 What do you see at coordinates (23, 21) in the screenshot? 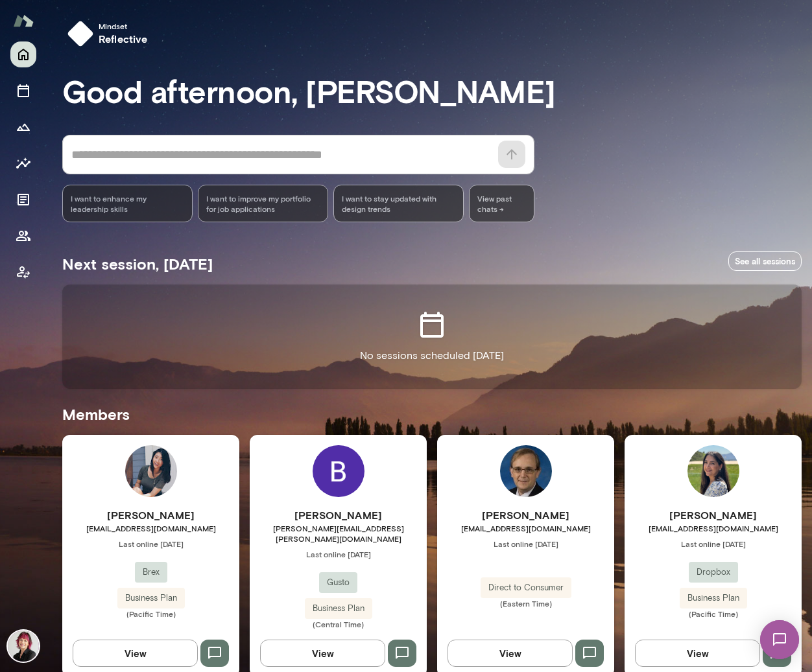
I see `img: Mento` at bounding box center [23, 21].